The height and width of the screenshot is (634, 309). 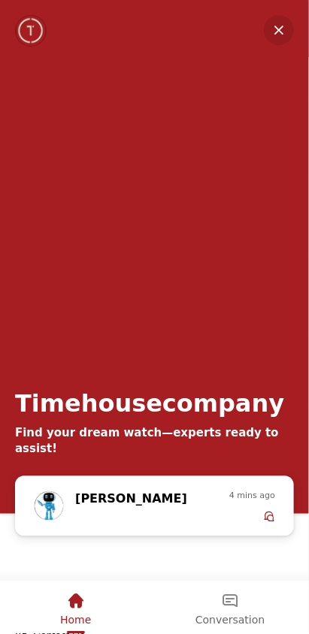 What do you see at coordinates (252, 497) in the screenshot?
I see `span: 4 mins ago` at bounding box center [252, 497].